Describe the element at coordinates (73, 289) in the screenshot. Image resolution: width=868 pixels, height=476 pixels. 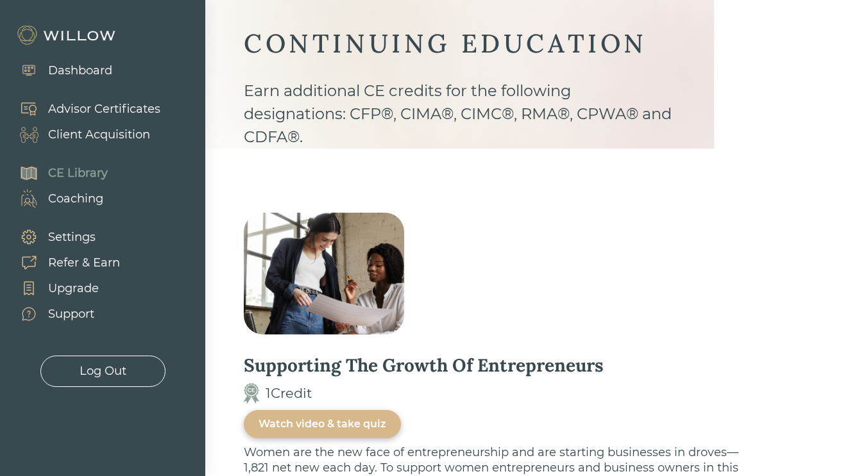
I see `div: Upgrade` at that location.